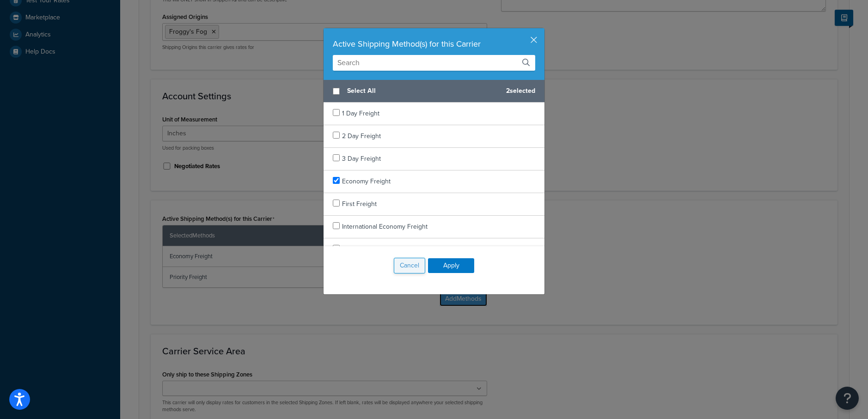  What do you see at coordinates (384, 226) in the screenshot?
I see `span: International Economy Freight` at bounding box center [384, 226].